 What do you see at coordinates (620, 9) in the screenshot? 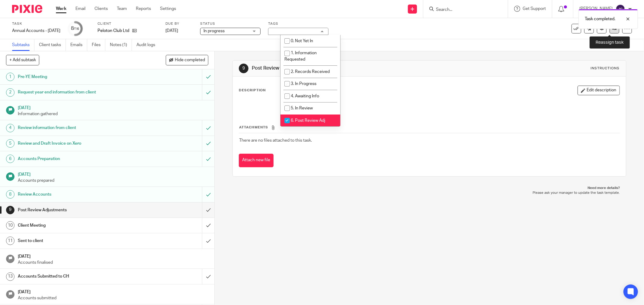
I see `img: svg%3E` at bounding box center [620, 9].